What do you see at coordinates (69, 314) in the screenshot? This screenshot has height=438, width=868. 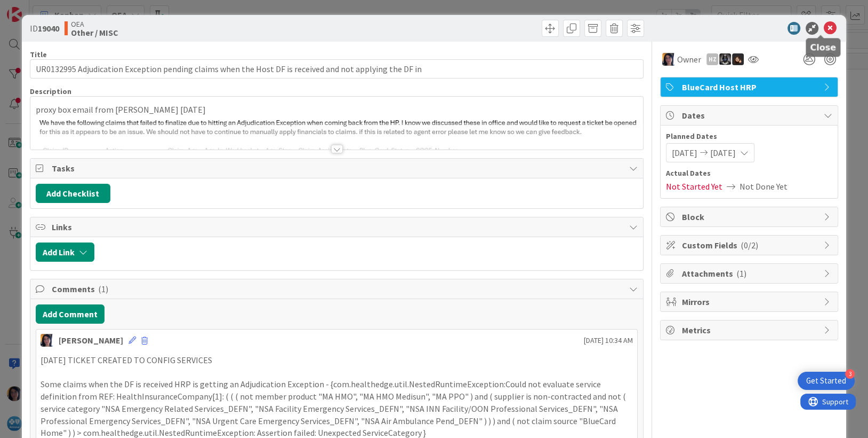 I see `button: Add Comment` at bounding box center [69, 314].